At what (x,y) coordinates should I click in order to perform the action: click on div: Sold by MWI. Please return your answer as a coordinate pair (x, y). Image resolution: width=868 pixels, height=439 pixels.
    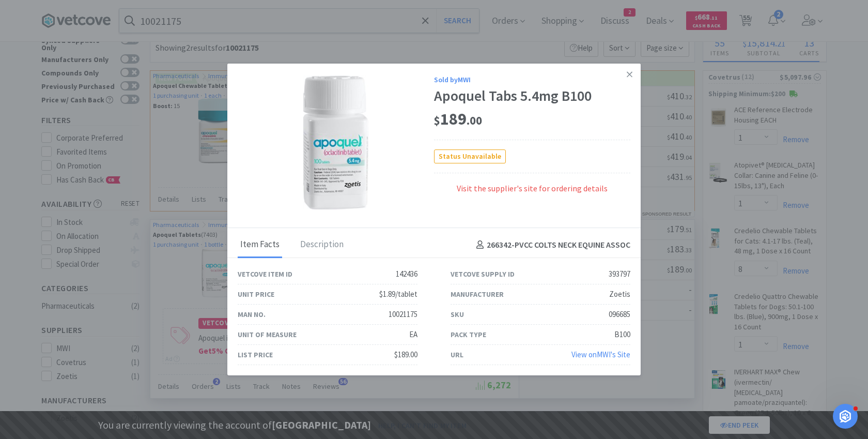
    Looking at the image, I should click on (532, 79).